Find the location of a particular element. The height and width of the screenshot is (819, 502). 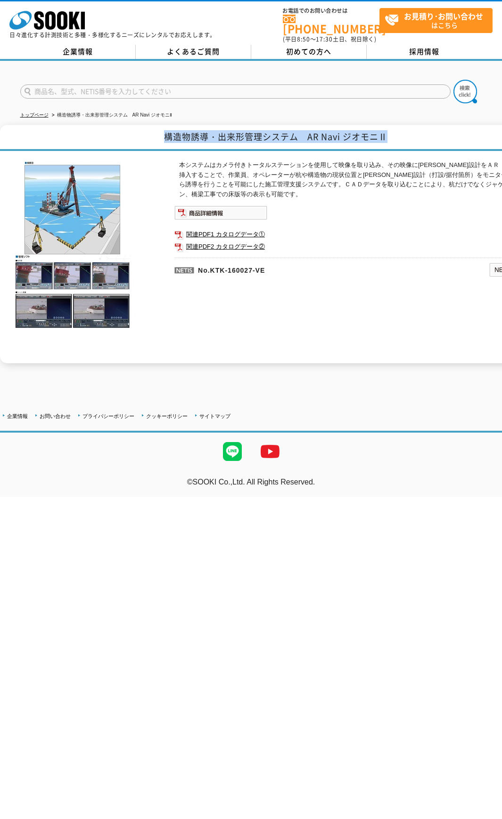

a: 初めての方へ is located at coordinates (309, 52).